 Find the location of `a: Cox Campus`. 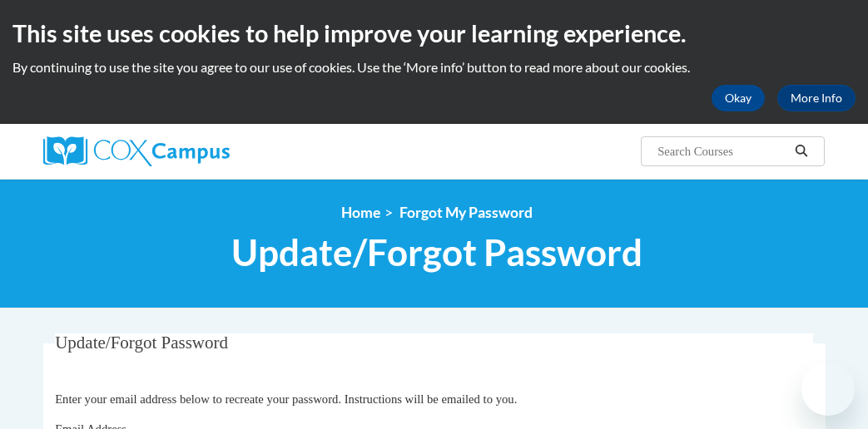

a: Cox Campus is located at coordinates (164, 151).